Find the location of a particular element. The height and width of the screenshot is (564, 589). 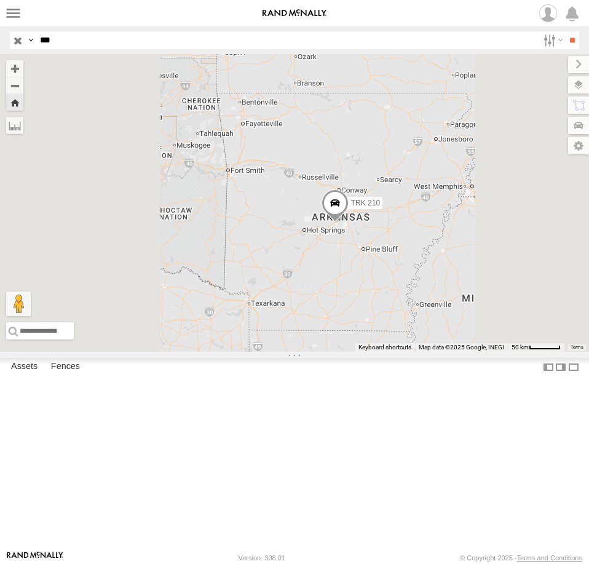

button: Zoom in is located at coordinates (15, 68).